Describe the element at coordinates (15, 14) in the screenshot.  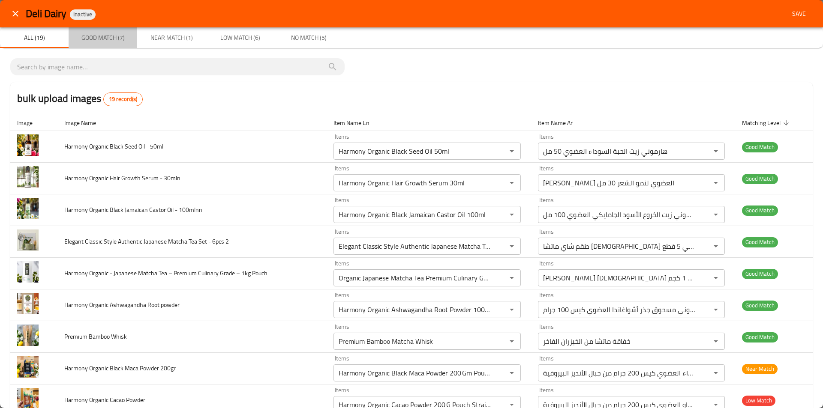
I see `button: close` at that location.